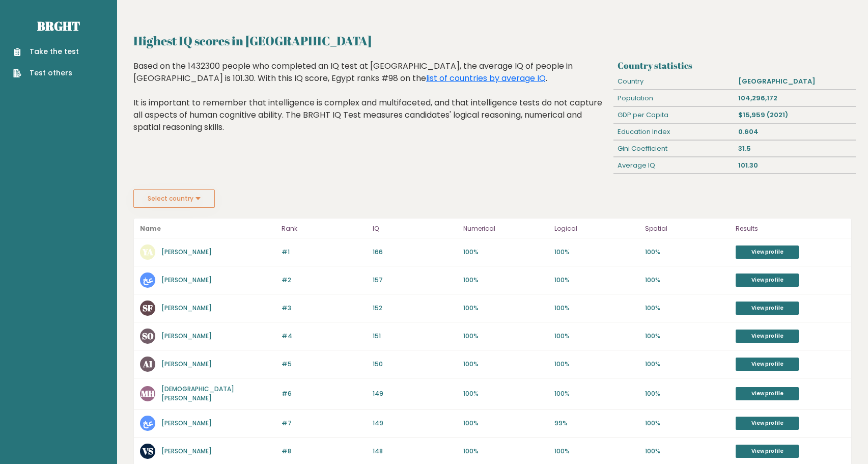  What do you see at coordinates (674, 149) in the screenshot?
I see `div: Gini Coefficient` at bounding box center [674, 149].